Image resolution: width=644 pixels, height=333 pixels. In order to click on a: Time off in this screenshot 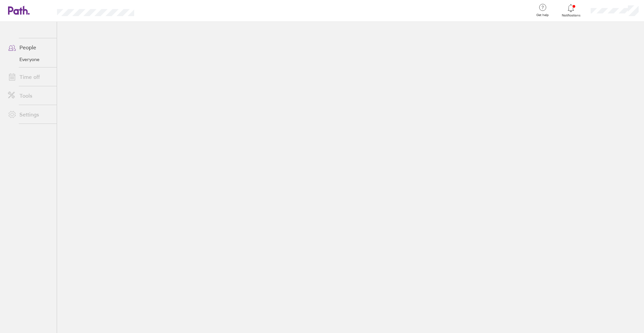, I will do `click(29, 77)`.